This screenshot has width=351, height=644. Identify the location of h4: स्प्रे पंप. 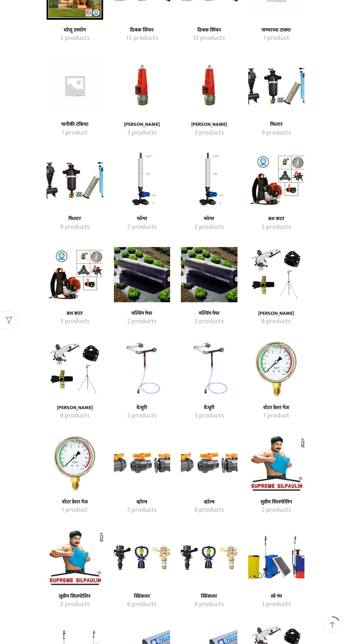
(277, 596).